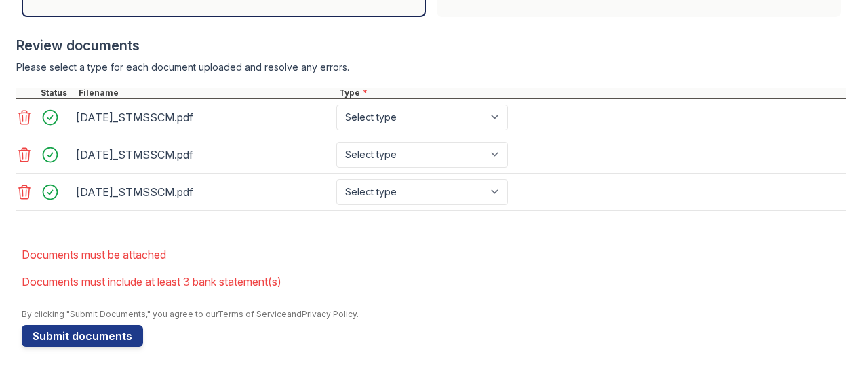  I want to click on li: Documents must include at least 3 bank statement(s), so click(434, 282).